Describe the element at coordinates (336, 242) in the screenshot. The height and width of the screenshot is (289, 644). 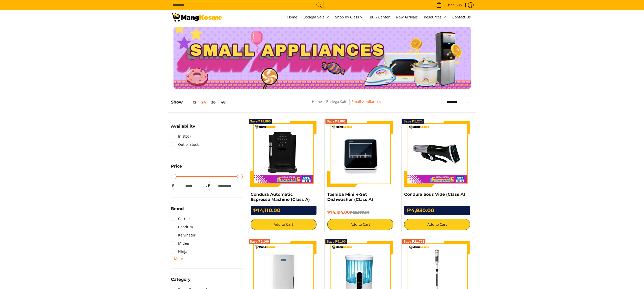
I see `span: Save ₱5,100` at that location.